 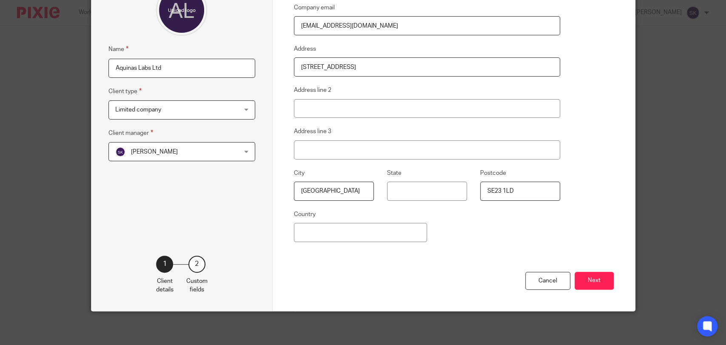 What do you see at coordinates (165, 264) in the screenshot?
I see `div: 1` at bounding box center [165, 264].